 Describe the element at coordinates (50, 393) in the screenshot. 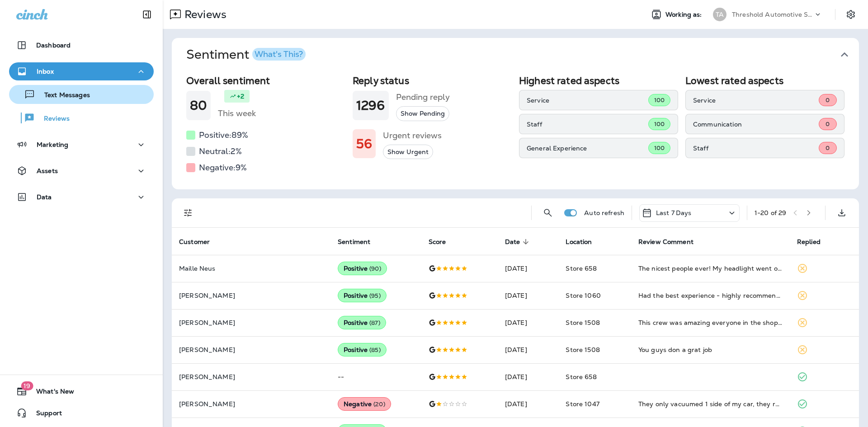

I see `span: What's New` at that location.